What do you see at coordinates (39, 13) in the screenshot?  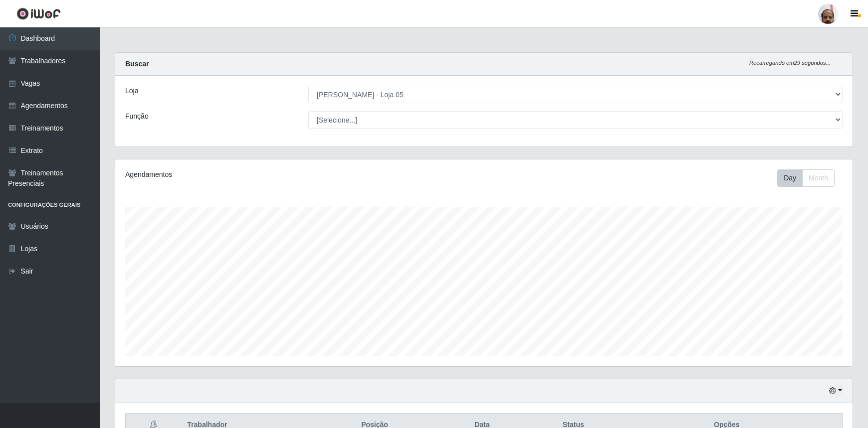 I see `img: CoreUI Logo` at bounding box center [39, 13].